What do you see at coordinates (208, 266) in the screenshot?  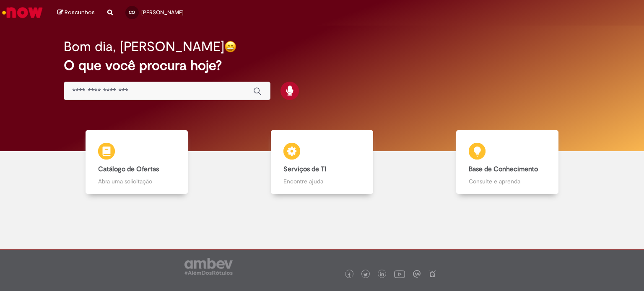 I see `img: logo_footer_ambev_rotulo_gray.png` at bounding box center [208, 266].